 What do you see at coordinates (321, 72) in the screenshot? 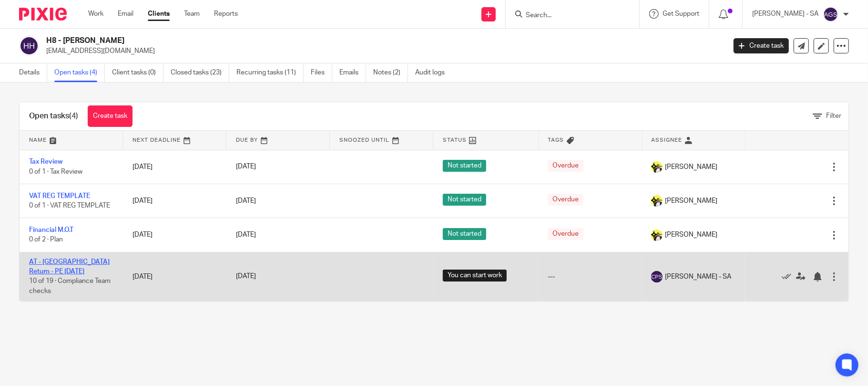
I see `a: Files` at bounding box center [321, 72].